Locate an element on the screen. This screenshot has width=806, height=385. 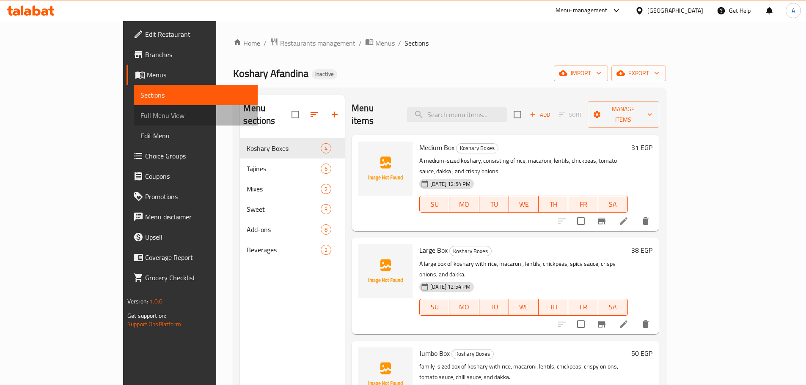
span: Edit Menu is located at coordinates (195, 136).